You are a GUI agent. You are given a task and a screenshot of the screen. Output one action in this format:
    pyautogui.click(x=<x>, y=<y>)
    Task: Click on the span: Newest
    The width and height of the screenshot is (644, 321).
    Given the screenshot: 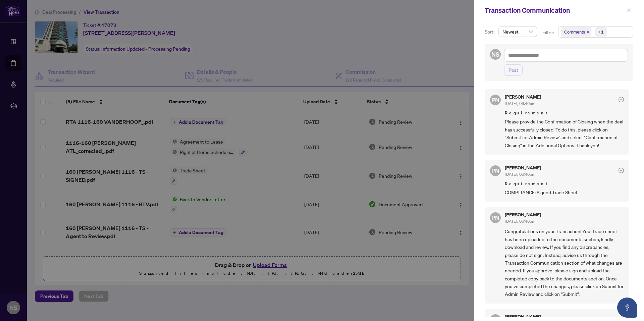 What is the action you would take?
    pyautogui.click(x=518, y=31)
    